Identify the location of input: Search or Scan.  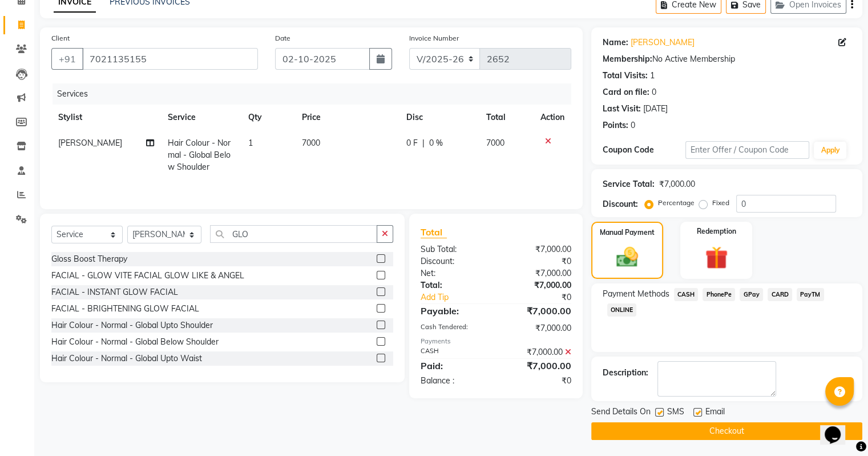
(293, 234).